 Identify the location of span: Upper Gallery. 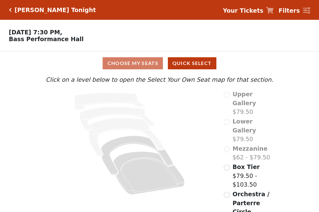
(244, 98).